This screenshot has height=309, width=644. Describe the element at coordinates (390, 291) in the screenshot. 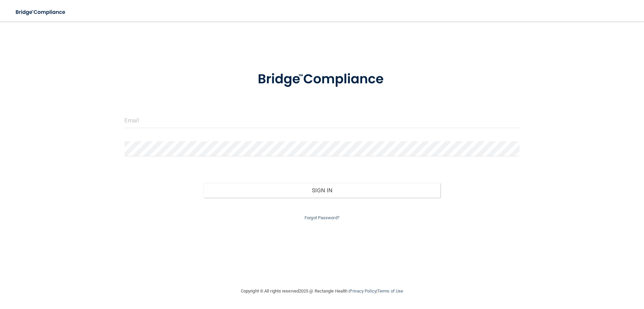

I see `a: Terms of Use` at that location.